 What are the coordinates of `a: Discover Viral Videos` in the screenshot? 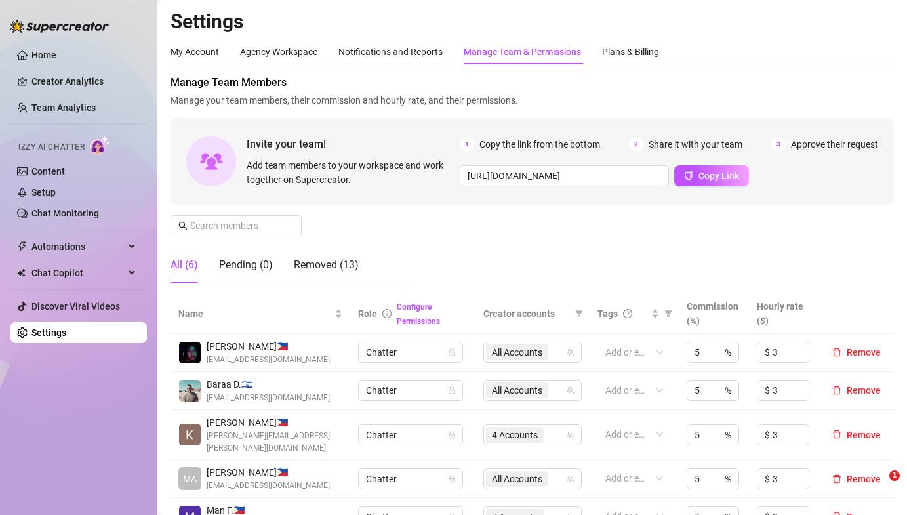 It's located at (75, 306).